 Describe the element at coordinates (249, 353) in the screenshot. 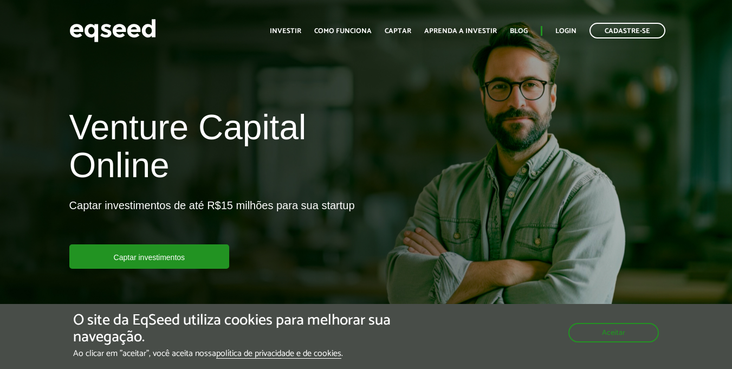

I see `p: Ao clicar em "aceitar", você aceita nossa .` at that location.